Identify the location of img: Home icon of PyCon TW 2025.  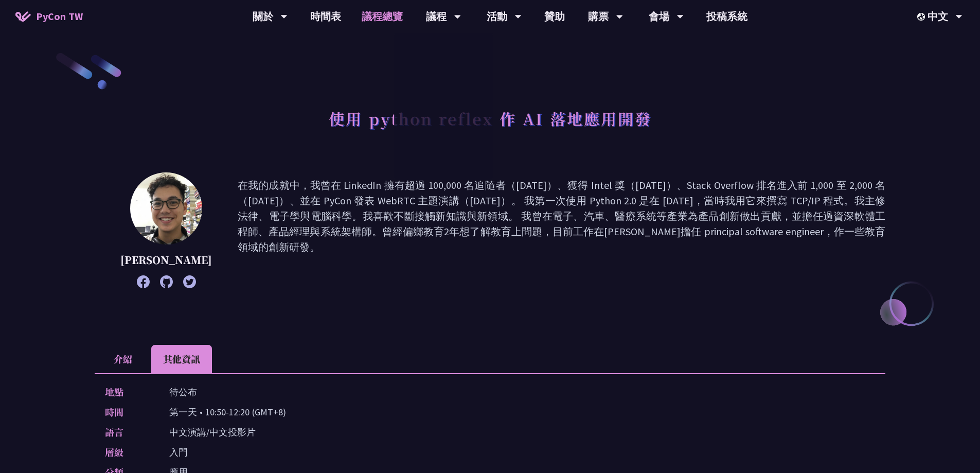
(23, 16).